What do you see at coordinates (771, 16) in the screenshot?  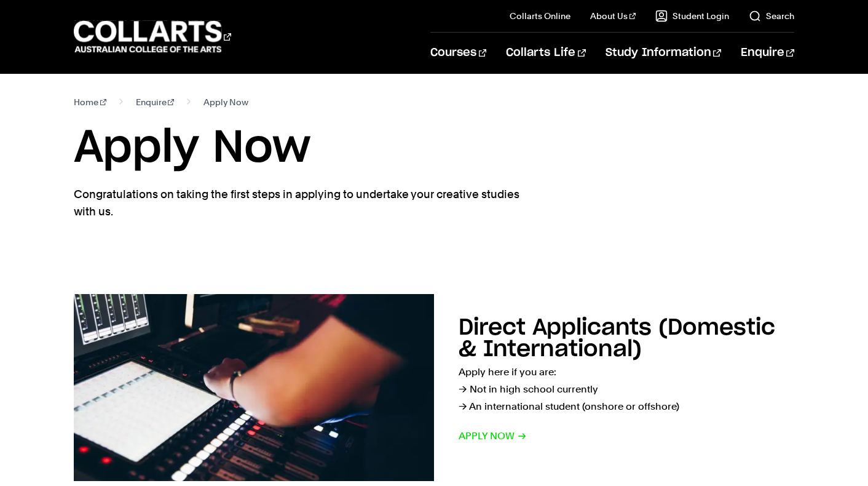 I see `a: Search` at bounding box center [771, 16].